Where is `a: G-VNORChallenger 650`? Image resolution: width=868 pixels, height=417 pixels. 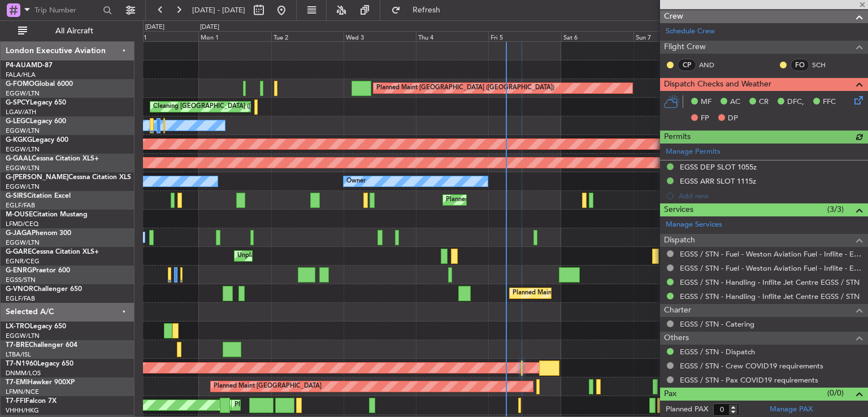 a: G-VNORChallenger 650 is located at coordinates (44, 290).